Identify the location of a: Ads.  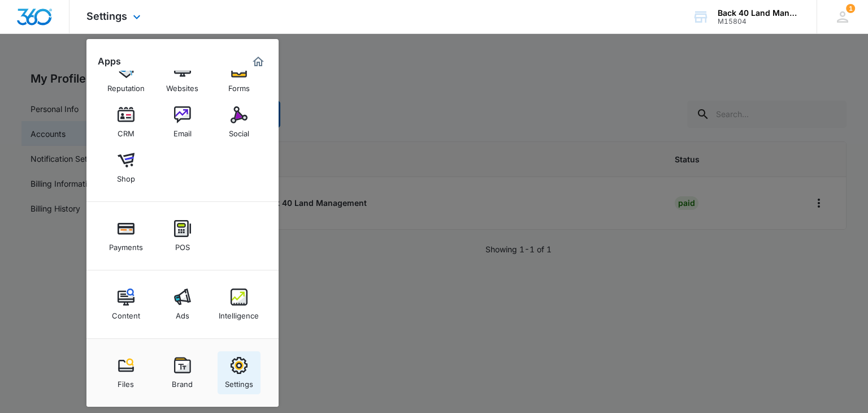
(182, 304).